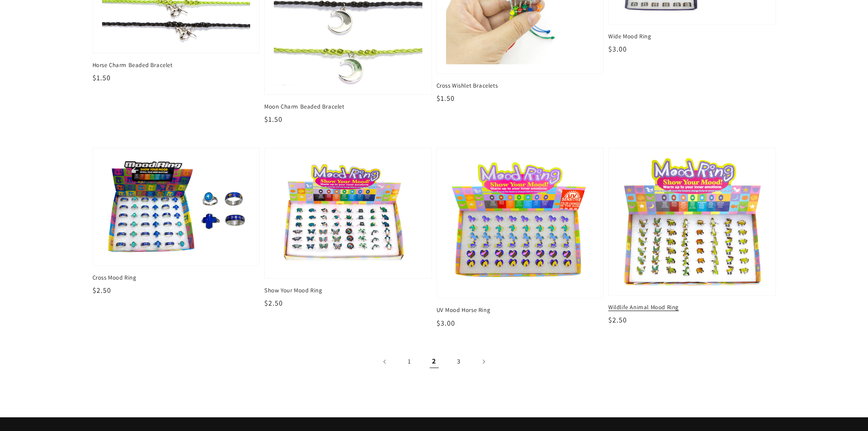 This screenshot has height=431, width=868. I want to click on nav: Pagination, so click(434, 362).